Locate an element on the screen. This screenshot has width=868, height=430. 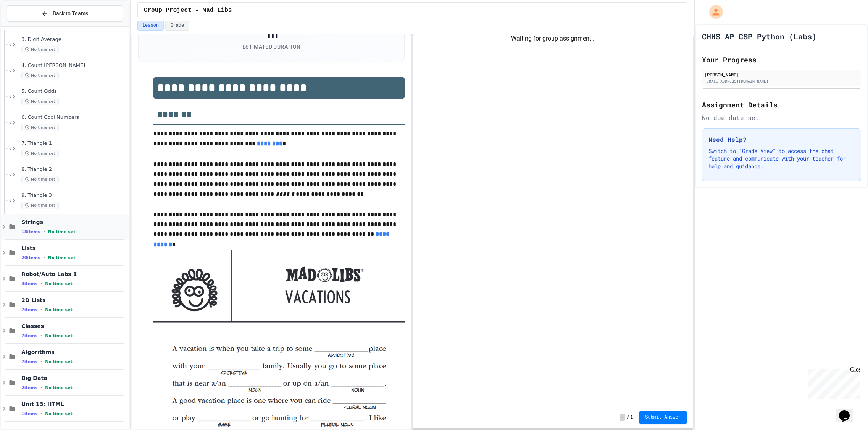
p: Switch to "Grade View" to access the chat feature and communicate with your teacher for help and ... is located at coordinates (781, 158).